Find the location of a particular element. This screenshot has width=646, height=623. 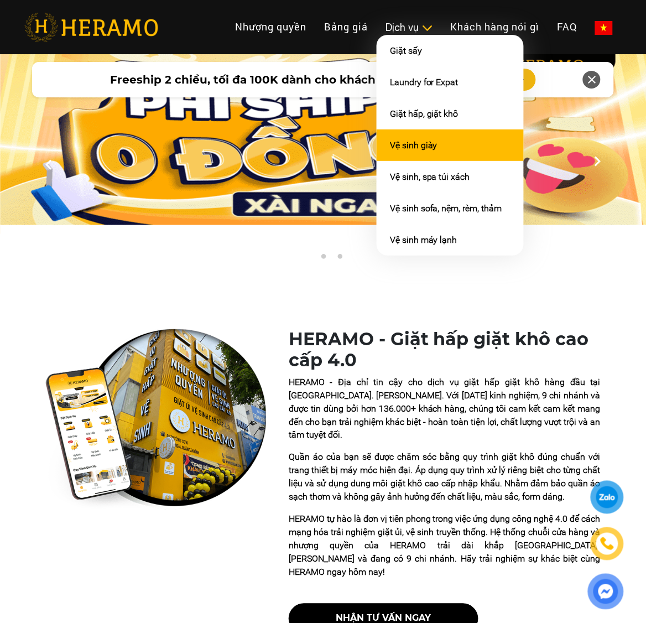

a: Nhượng quyền is located at coordinates (271, 27).